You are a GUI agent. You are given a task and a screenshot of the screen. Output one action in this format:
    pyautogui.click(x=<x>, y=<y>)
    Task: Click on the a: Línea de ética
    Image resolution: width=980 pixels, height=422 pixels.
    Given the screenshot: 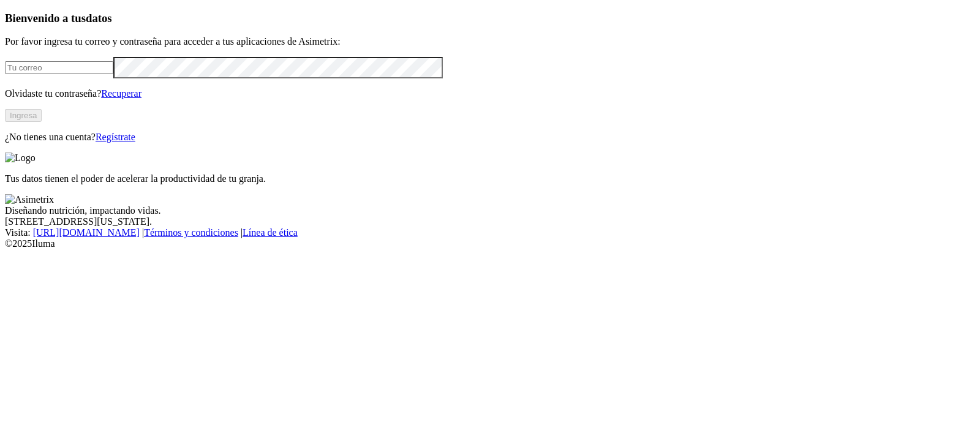 What is the action you would take?
    pyautogui.click(x=270, y=232)
    